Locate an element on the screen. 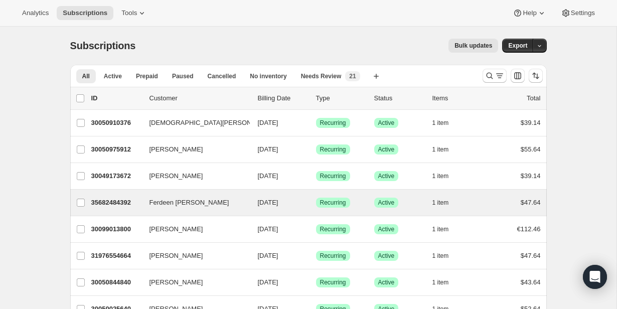 The height and width of the screenshot is (309, 617). div: IDCustomerBilling DateTypeStatusItemsTotal is located at coordinates (316, 98).